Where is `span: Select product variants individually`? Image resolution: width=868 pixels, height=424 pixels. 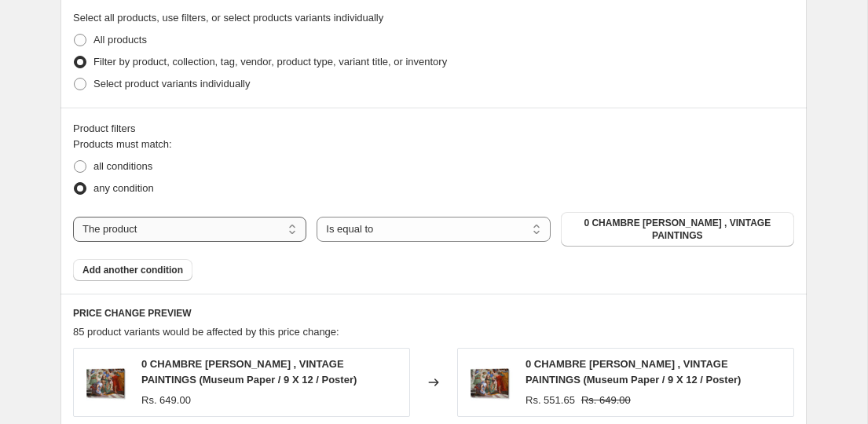
span: Select product variants individually is located at coordinates (171, 83).